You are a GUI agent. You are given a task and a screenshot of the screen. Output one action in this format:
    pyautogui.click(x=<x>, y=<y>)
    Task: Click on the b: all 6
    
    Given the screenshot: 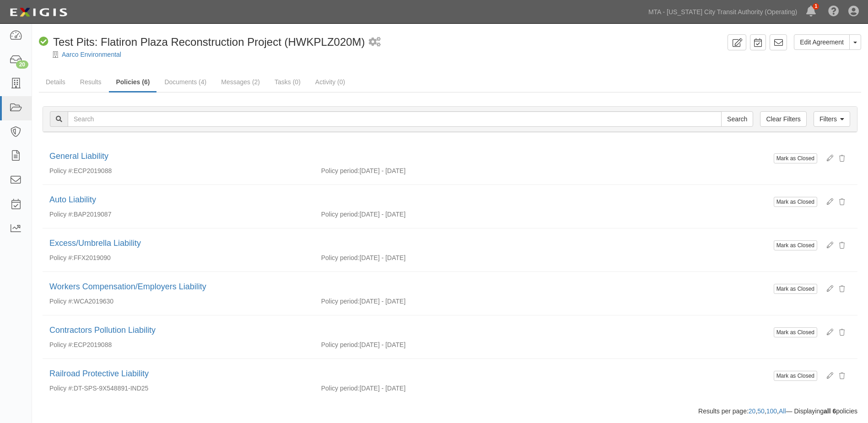 What is the action you would take?
    pyautogui.click(x=829, y=411)
    